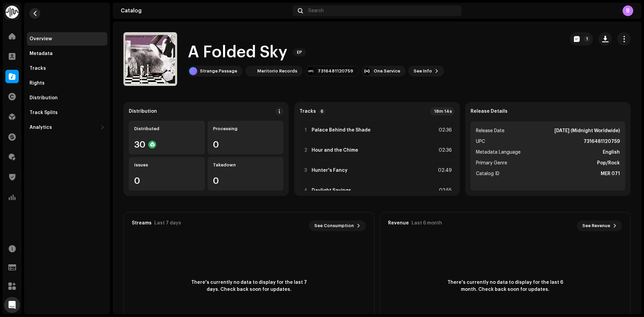 The width and height of the screenshot is (644, 317). Describe the element at coordinates (480, 141) in the screenshot. I see `span: UPC` at that location.